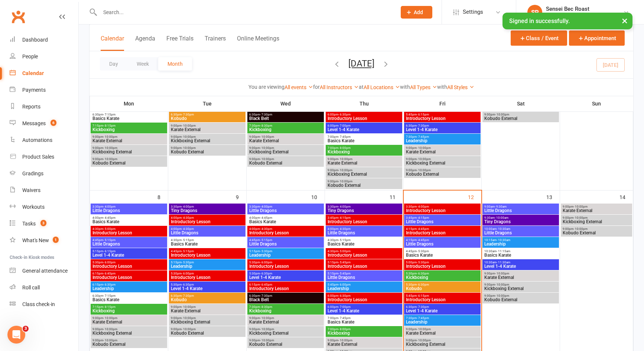 The width and height of the screenshot is (644, 351). I want to click on div: 8, so click(162, 197).